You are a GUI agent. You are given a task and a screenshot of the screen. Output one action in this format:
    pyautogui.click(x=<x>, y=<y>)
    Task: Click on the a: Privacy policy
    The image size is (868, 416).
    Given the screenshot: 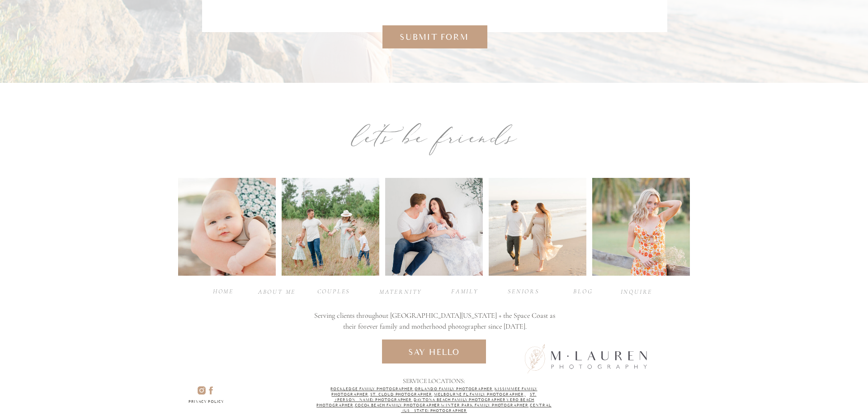 What is the action you would take?
    pyautogui.click(x=206, y=403)
    